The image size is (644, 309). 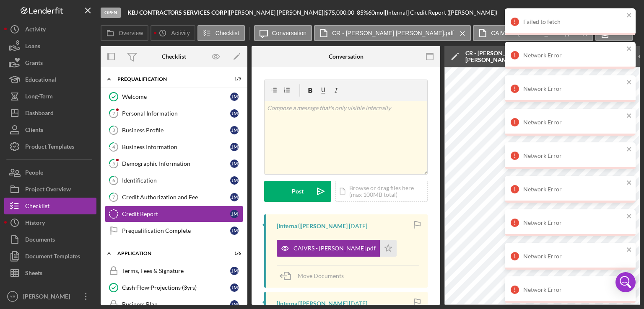 I want to click on div: Post, so click(x=297, y=192).